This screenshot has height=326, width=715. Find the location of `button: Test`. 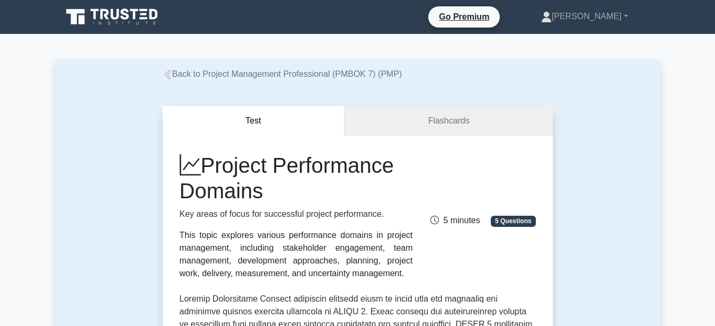

button: Test is located at coordinates (254, 121).